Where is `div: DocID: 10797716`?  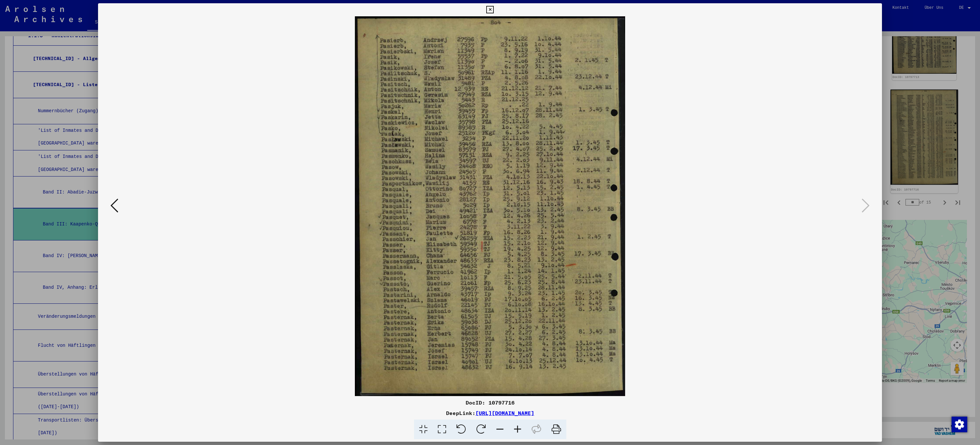 div: DocID: 10797716 is located at coordinates (490, 403).